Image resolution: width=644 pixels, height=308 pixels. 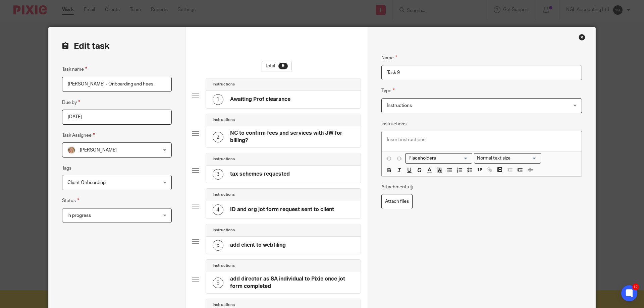 I want to click on label: Task name, so click(x=74, y=69).